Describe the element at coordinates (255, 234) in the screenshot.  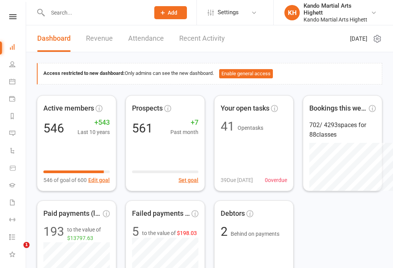
I see `span: Behind on payments` at that location.